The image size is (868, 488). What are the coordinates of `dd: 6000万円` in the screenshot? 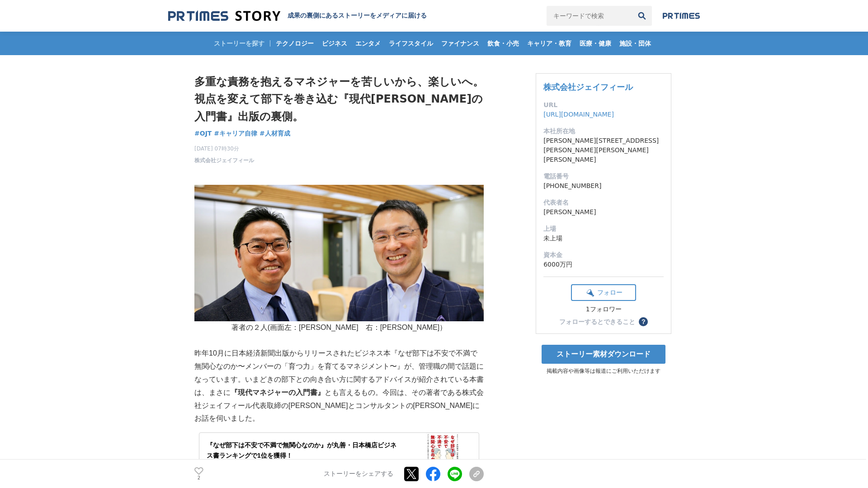 It's located at (603, 264).